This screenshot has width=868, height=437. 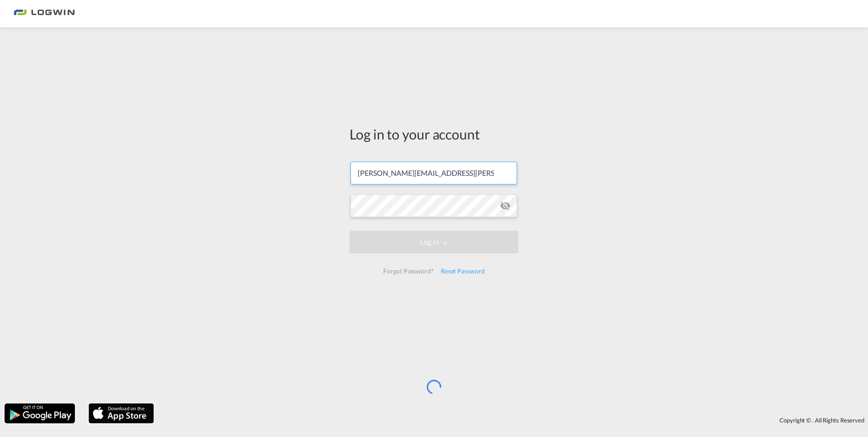 I want to click on img: bc73a0e0d8c111efacd525e4c8ad7d32.png, so click(x=44, y=14).